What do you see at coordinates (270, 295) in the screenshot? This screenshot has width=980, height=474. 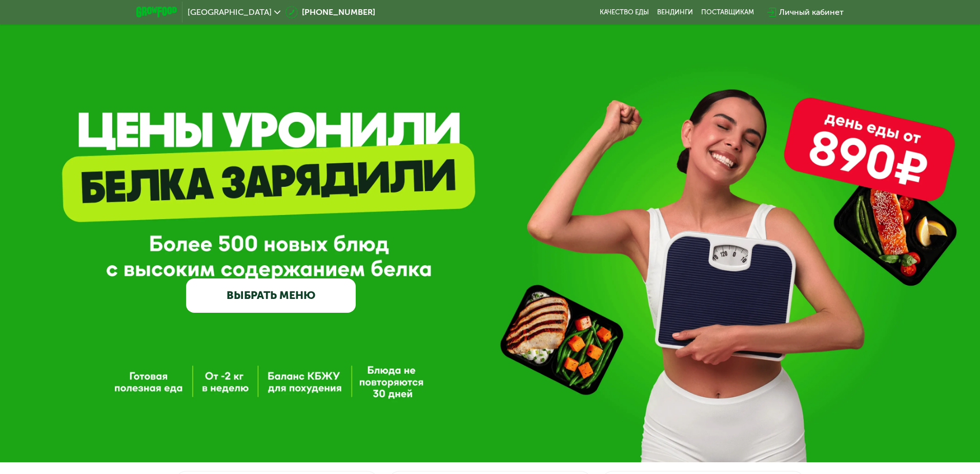 I see `a: ВЫБРАТЬ МЕНЮ` at bounding box center [270, 295].